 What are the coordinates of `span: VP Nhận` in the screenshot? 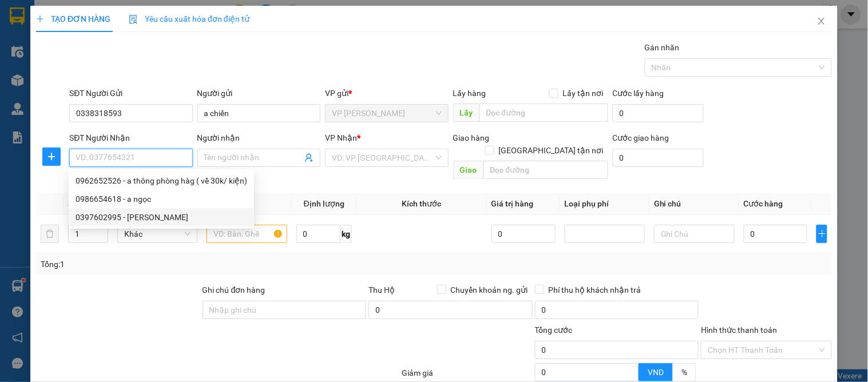 It's located at (341, 138).